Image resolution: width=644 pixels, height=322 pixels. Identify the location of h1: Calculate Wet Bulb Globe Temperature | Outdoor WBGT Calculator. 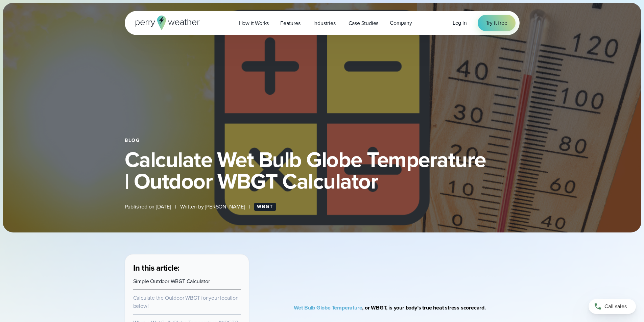
(322, 171).